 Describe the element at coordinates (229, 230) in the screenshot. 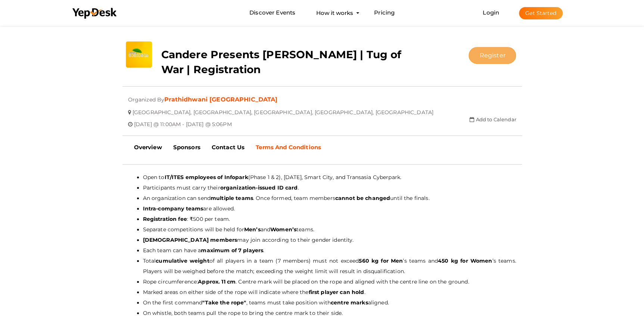

I see `span: Separate competitions will be held for and teams.` at that location.